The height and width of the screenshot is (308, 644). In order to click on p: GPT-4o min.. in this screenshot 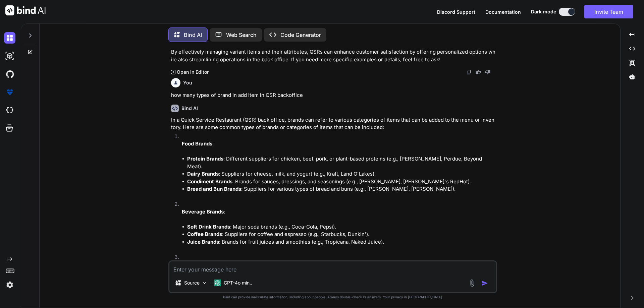, I will do `click(237, 284)`.